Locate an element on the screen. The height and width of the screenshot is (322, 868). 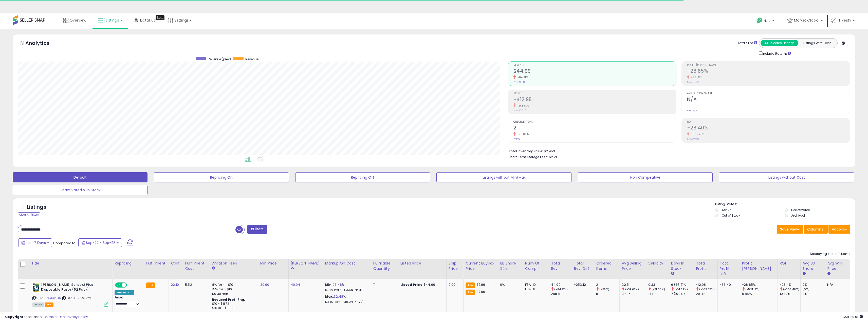
div: -33.40 is located at coordinates (728, 285).